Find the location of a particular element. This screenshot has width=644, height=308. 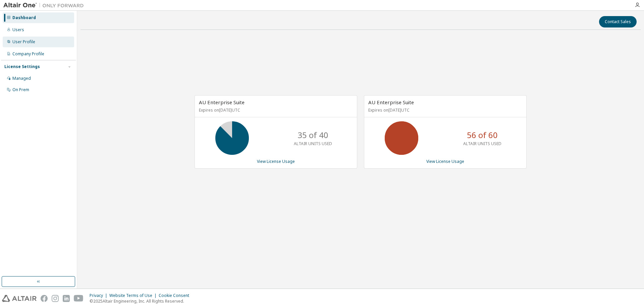

div: Company Profile is located at coordinates (28, 54).